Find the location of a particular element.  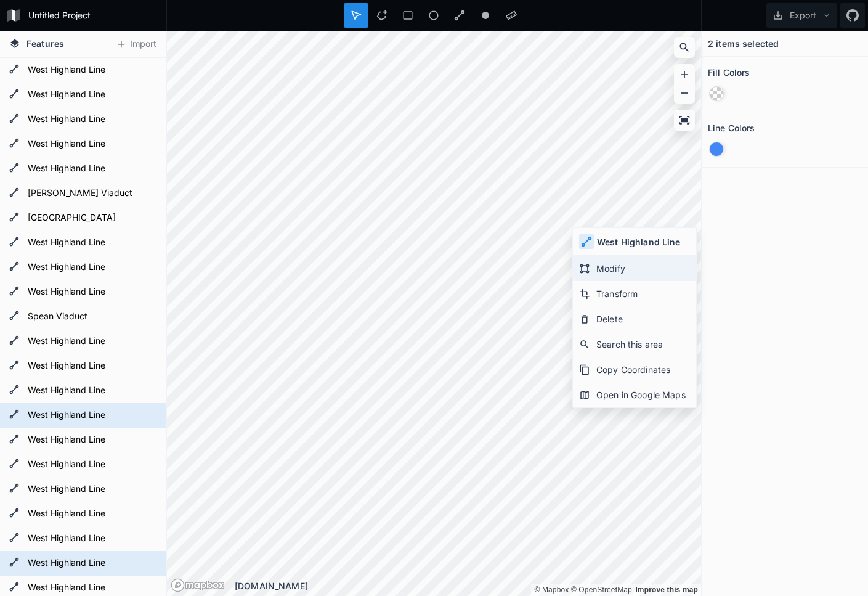

div: Copy Coordinates is located at coordinates (635, 369).